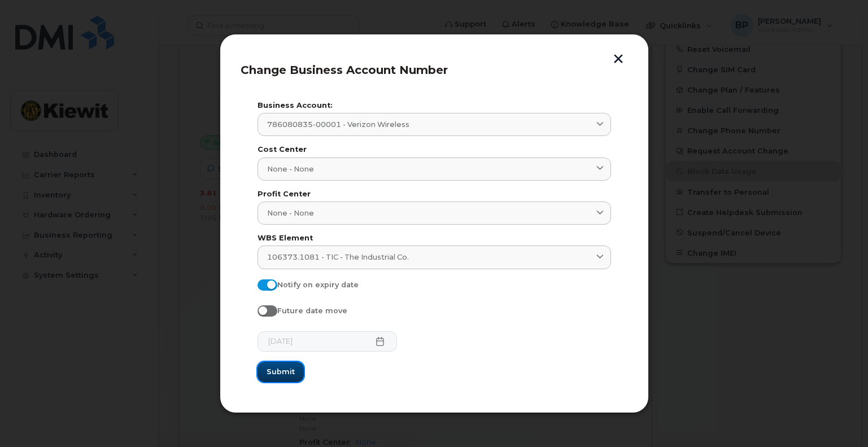  I want to click on a: 786080835-00001 - Verizon Wireless, so click(434, 124).